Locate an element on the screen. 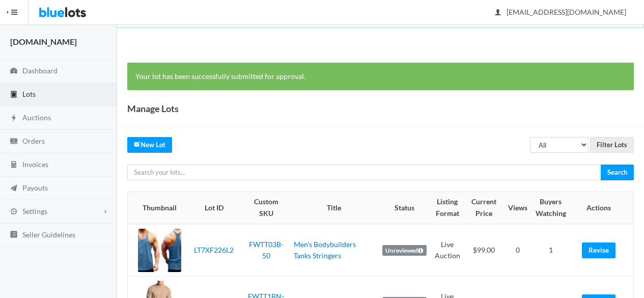 The width and height of the screenshot is (644, 298). span: Dashboard is located at coordinates (40, 70).